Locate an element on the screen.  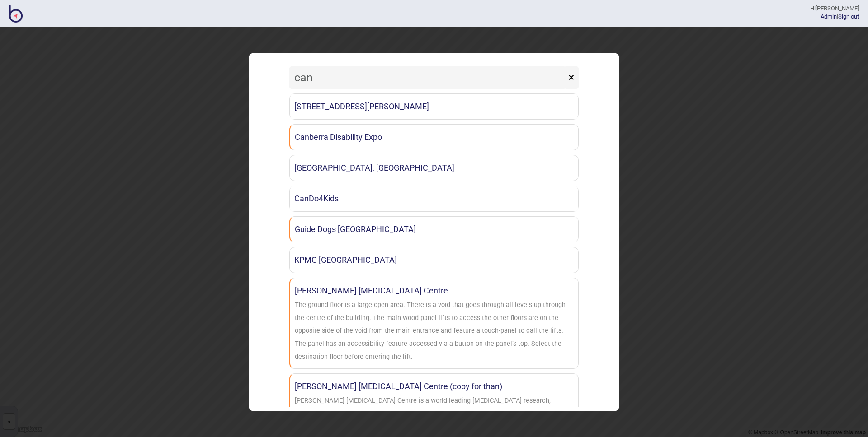
a: Admin is located at coordinates (828, 16).